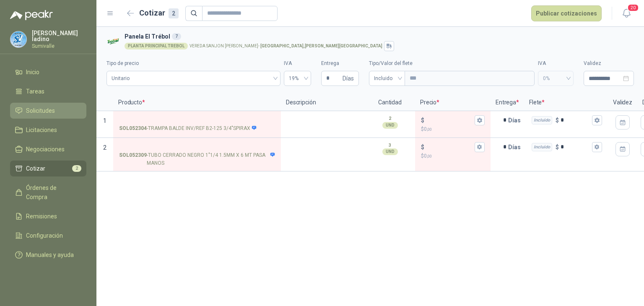 The height and width of the screenshot is (306, 644). I want to click on span: Inicio, so click(33, 72).